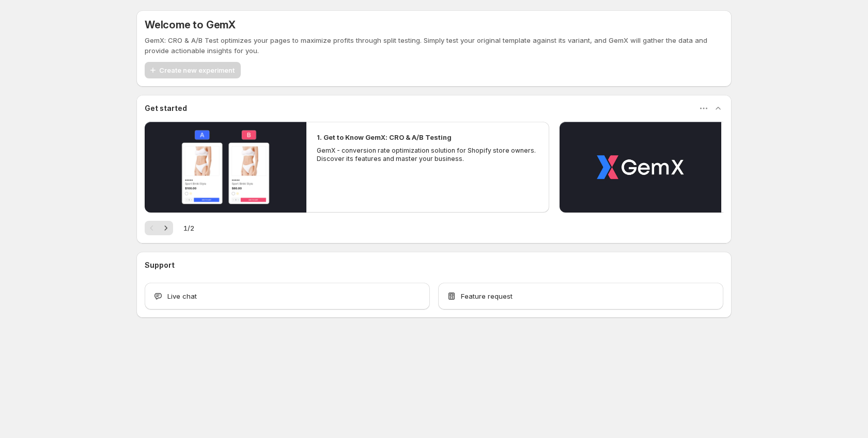 This screenshot has width=868, height=438. Describe the element at coordinates (166, 108) in the screenshot. I see `h3: Get started` at that location.